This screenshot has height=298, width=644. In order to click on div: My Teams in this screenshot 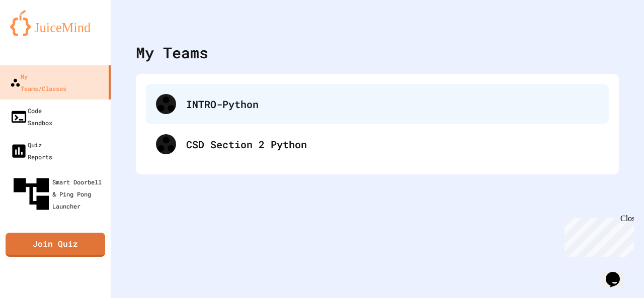, I will do `click(172, 52)`.